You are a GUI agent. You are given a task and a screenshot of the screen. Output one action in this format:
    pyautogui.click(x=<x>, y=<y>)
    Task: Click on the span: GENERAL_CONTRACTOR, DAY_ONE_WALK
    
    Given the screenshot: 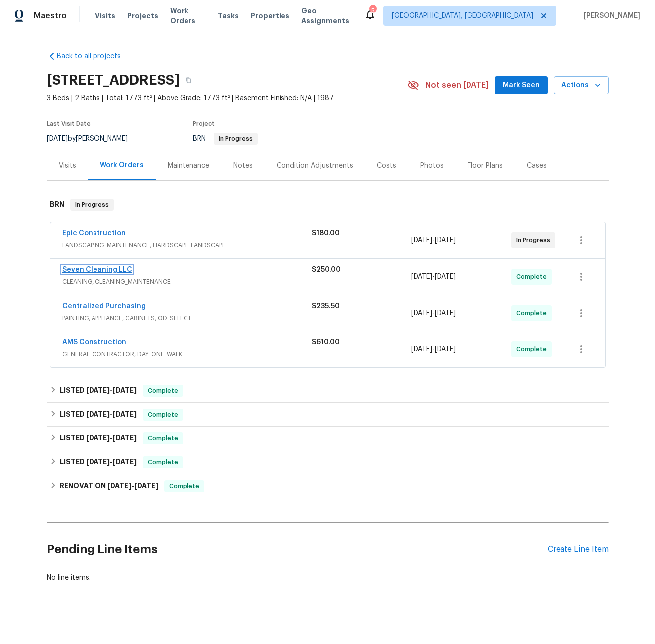 What is the action you would take?
    pyautogui.click(x=187, y=355)
    